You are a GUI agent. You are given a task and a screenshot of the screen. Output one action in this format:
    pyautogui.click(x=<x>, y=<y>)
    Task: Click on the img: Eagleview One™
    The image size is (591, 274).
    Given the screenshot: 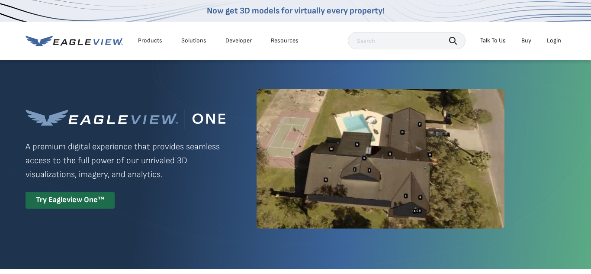 What is the action you would take?
    pyautogui.click(x=125, y=119)
    